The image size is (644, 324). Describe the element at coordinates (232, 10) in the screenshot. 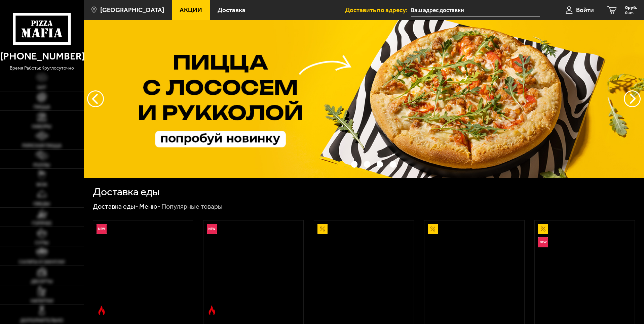

I see `span: Доставка` at that location.